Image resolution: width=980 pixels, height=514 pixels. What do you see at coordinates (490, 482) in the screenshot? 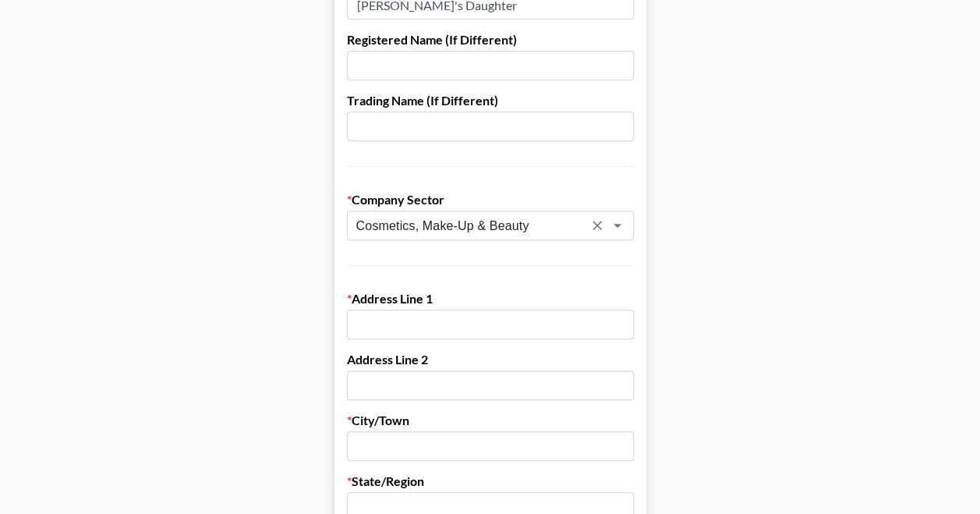
I see `label: State/Region` at bounding box center [490, 482].